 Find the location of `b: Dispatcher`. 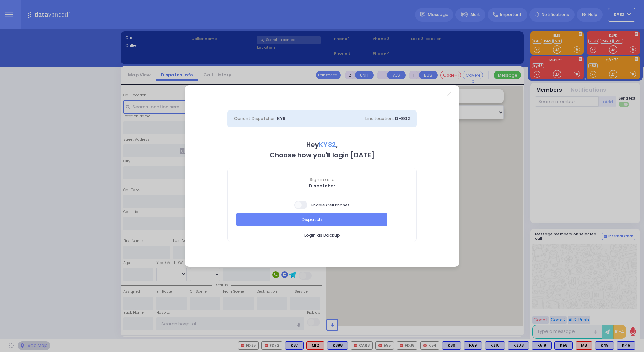

b: Dispatcher is located at coordinates (322, 185).